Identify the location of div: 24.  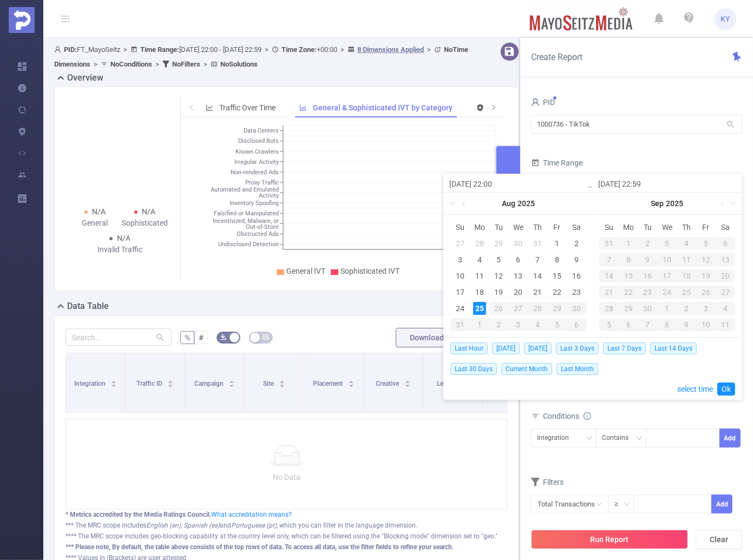
(668, 292).